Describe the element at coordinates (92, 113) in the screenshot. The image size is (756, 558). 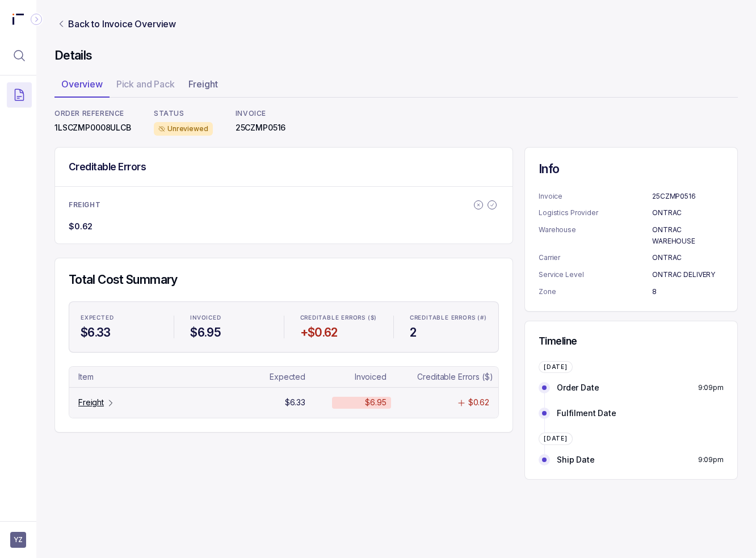
I see `p: ORDER REFERENCE` at that location.